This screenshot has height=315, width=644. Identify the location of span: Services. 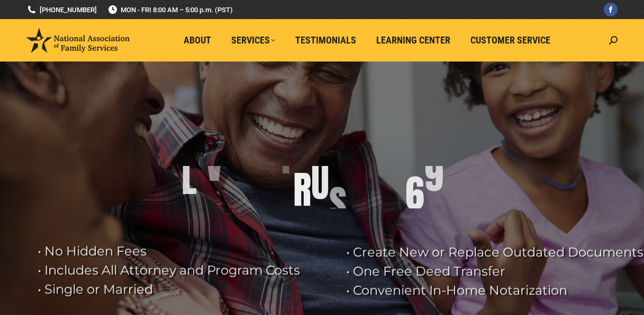
(253, 41).